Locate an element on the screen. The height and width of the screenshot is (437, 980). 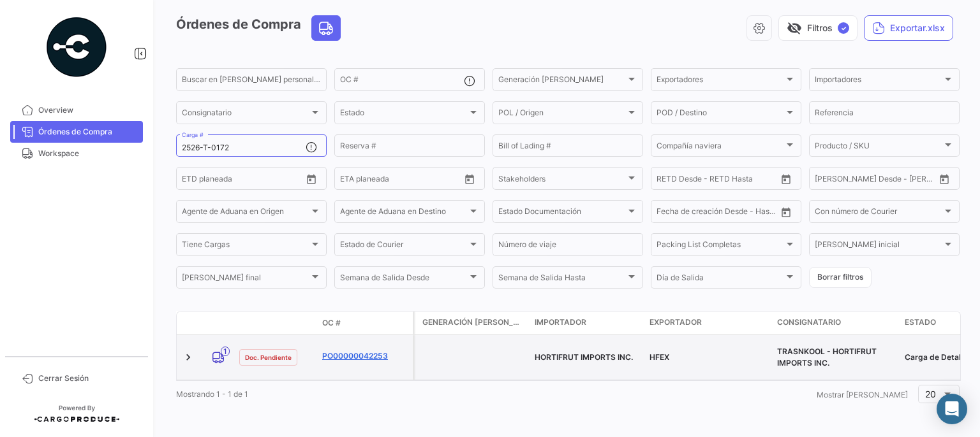
span: Con número de Courier is located at coordinates (879, 214).